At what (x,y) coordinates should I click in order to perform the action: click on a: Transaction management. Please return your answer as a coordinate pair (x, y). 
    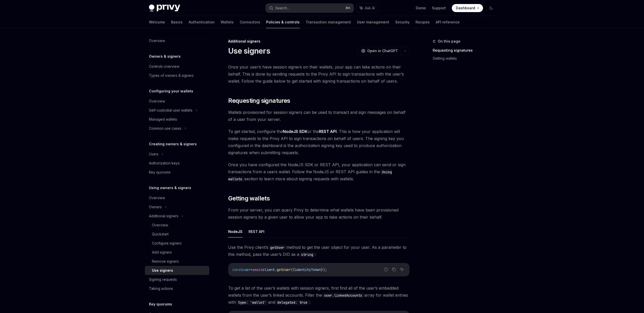
    Looking at the image, I should click on (328, 22).